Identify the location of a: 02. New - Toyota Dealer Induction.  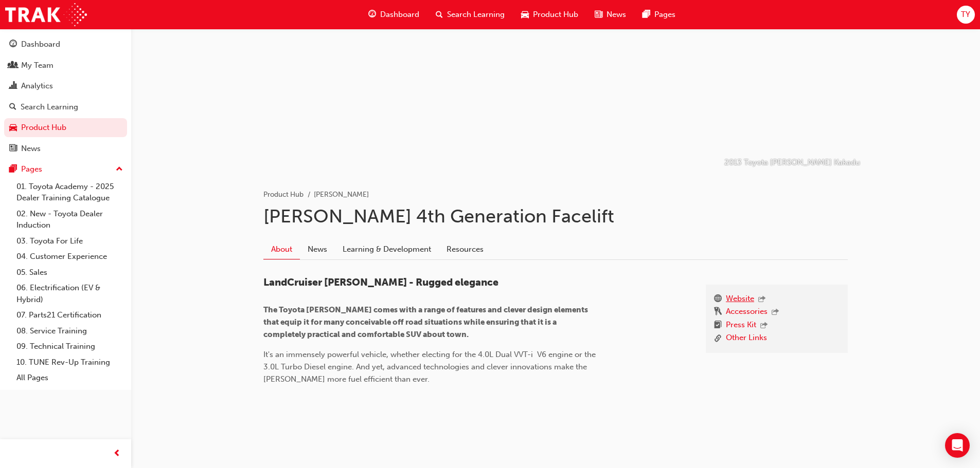
(69, 220).